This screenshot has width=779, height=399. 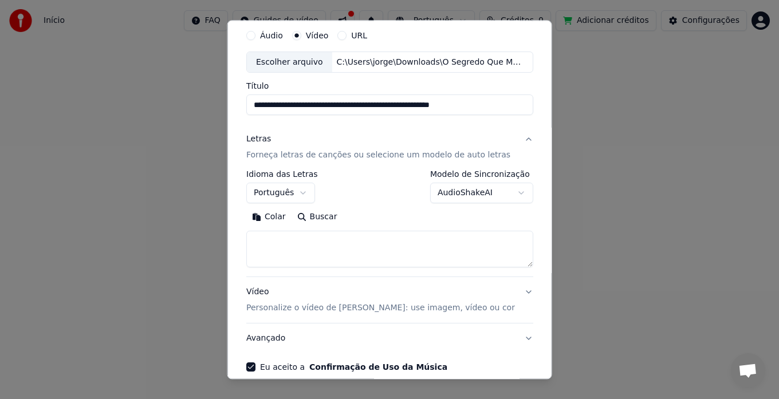 What do you see at coordinates (389, 339) in the screenshot?
I see `button: Avançado` at bounding box center [389, 339].